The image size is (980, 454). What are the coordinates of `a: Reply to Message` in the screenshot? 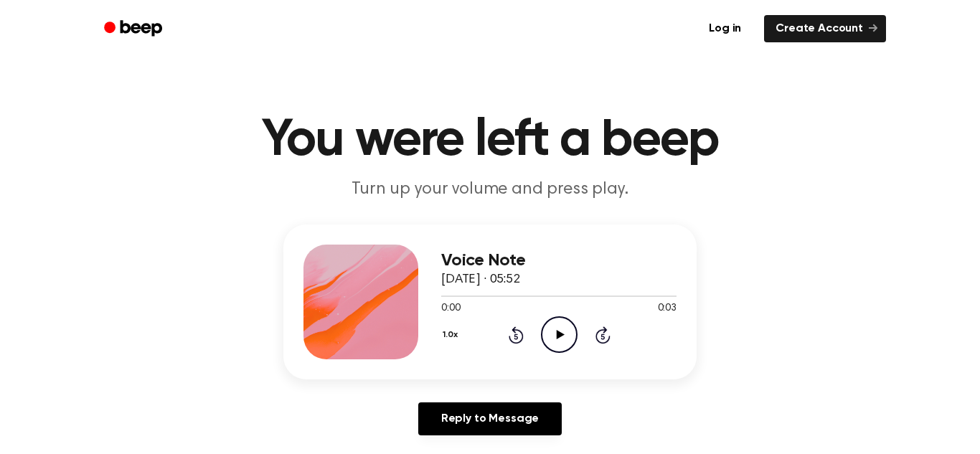 It's located at (490, 419).